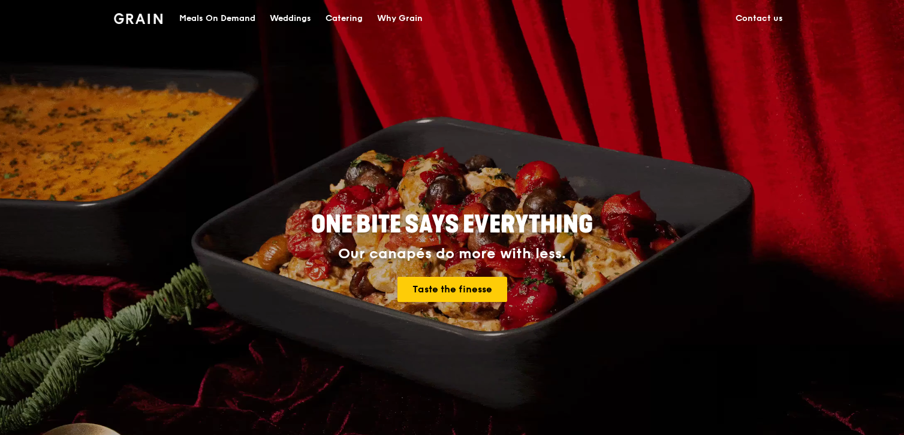  What do you see at coordinates (290, 19) in the screenshot?
I see `div: Weddings` at bounding box center [290, 19].